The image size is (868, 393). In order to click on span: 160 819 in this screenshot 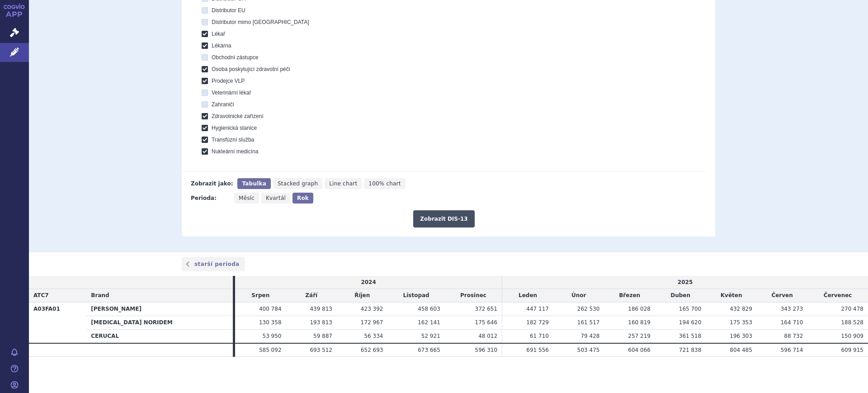, I will do `click(639, 323)`.